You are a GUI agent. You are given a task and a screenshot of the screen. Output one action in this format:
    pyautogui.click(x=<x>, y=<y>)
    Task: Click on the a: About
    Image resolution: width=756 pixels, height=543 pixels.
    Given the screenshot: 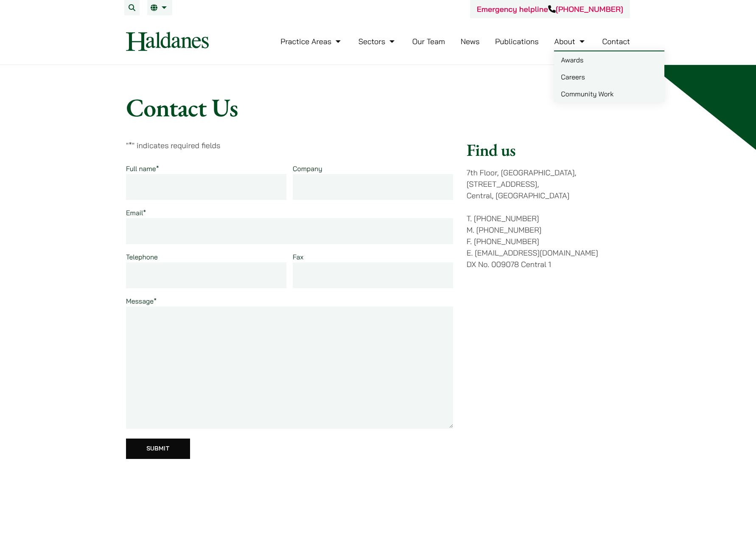 What is the action you would take?
    pyautogui.click(x=571, y=41)
    